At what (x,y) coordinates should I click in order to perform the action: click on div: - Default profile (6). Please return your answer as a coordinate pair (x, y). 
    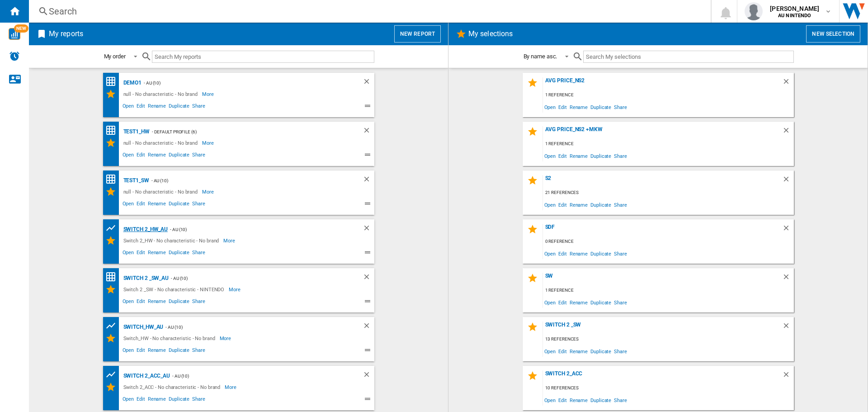
    Looking at the image, I should click on (247, 132).